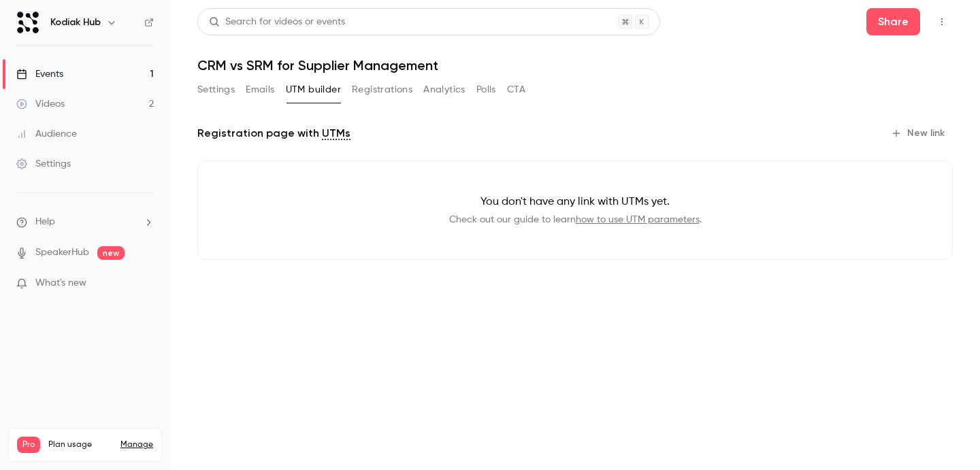 Image resolution: width=980 pixels, height=470 pixels. Describe the element at coordinates (894, 22) in the screenshot. I see `button: Share` at that location.